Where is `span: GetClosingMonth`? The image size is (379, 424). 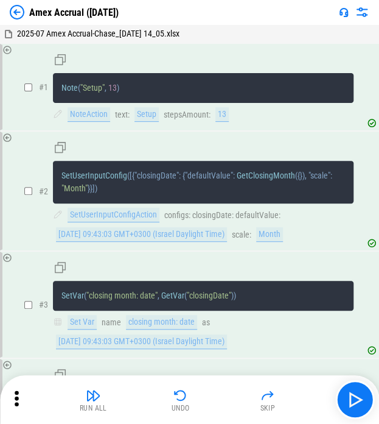
span: GetClosingMonth is located at coordinates (266, 175).